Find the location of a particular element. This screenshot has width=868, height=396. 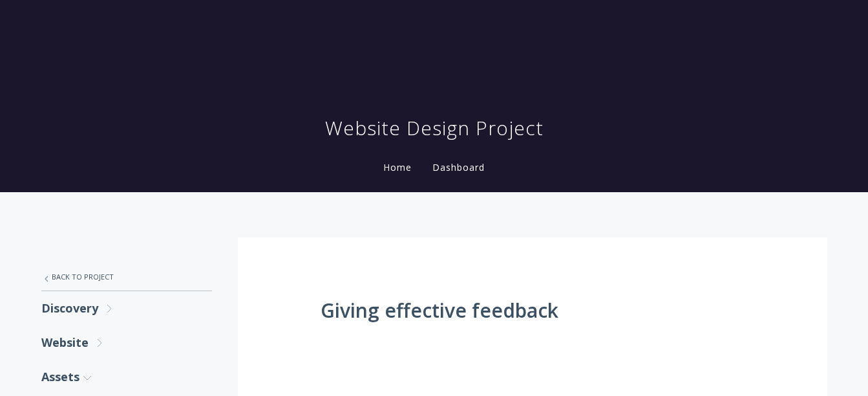

a: Assets is located at coordinates (126, 377).